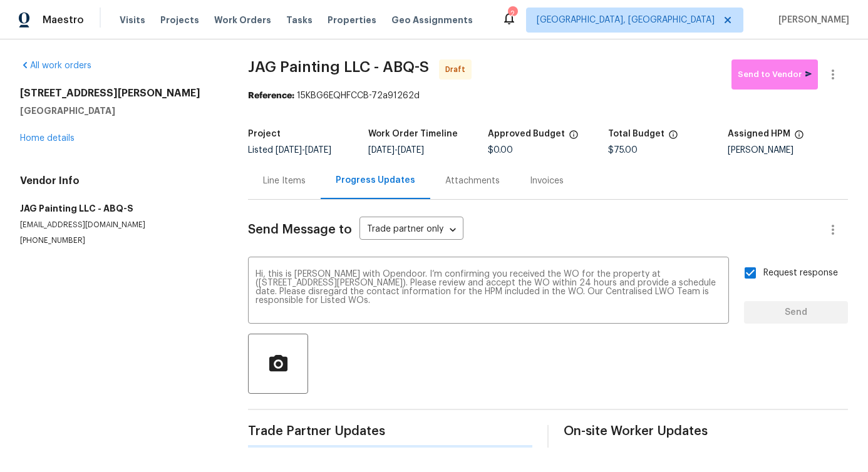 This screenshot has width=868, height=472. What do you see at coordinates (501, 150) in the screenshot?
I see `span: $0.00` at bounding box center [501, 150].